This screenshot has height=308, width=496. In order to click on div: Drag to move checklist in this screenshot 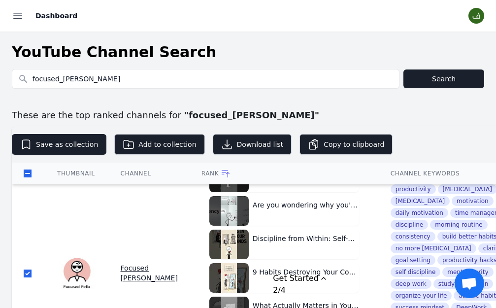, I will do `click(379, 279)`.